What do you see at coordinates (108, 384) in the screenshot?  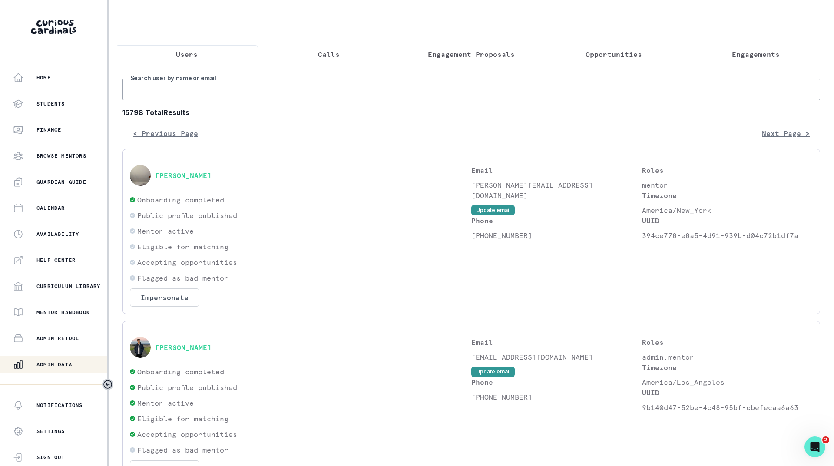 I see `button: Toggle sidebar` at bounding box center [108, 384].